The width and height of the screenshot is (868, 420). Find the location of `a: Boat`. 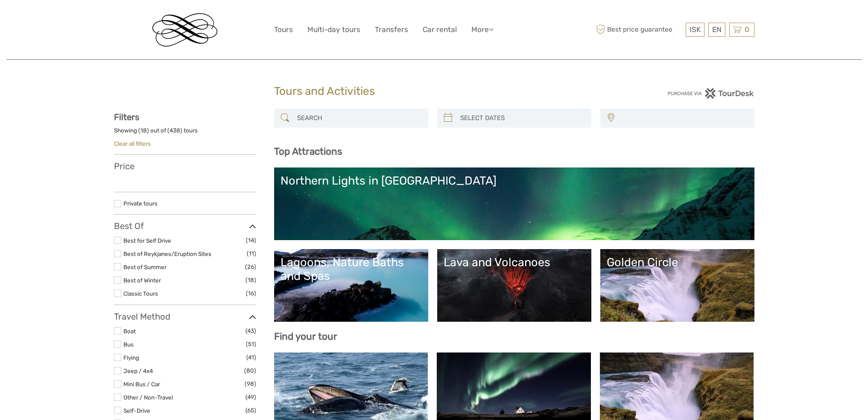

a: Boat is located at coordinates (129, 332).